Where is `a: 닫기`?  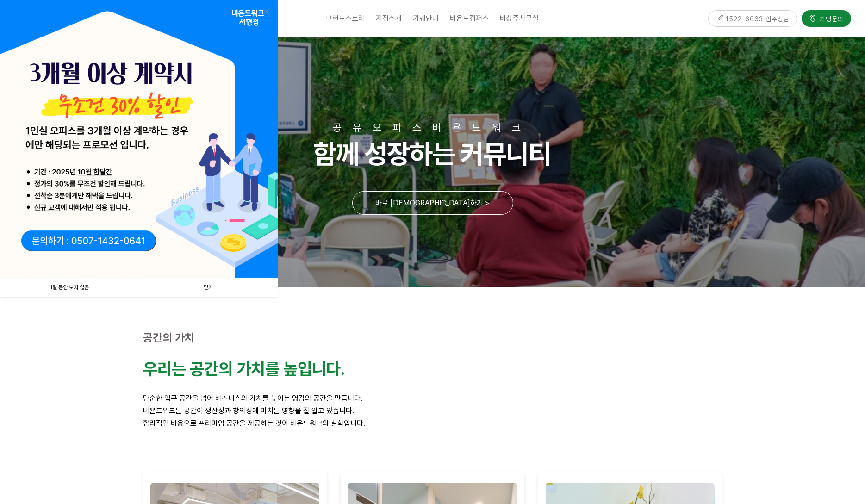 a: 닫기 is located at coordinates (208, 287).